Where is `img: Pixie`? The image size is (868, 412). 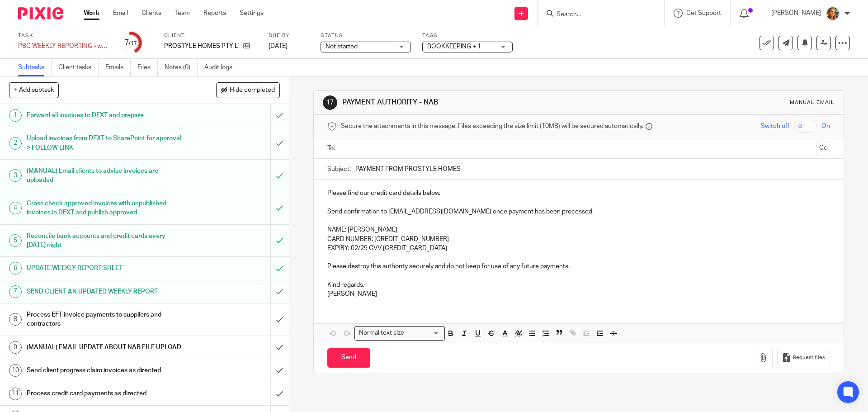
img: Pixie is located at coordinates (41, 13).